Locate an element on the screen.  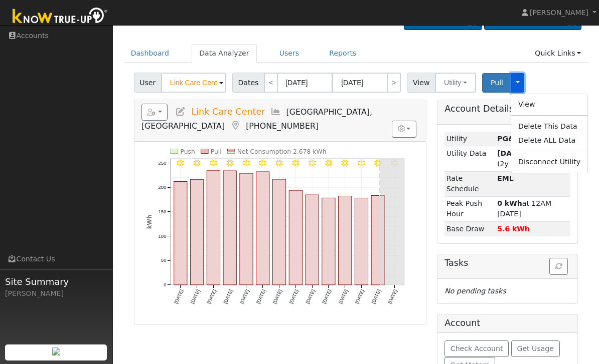
i: 8/14 - Clear is located at coordinates (295, 163).